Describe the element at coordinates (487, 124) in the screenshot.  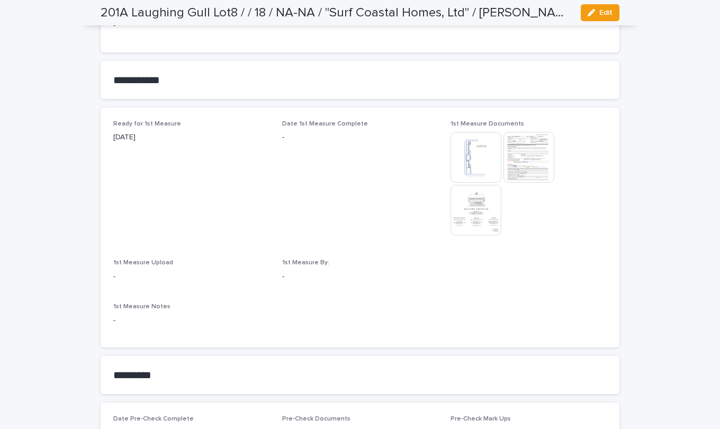
I see `span: 1st Measure Documents` at that location.